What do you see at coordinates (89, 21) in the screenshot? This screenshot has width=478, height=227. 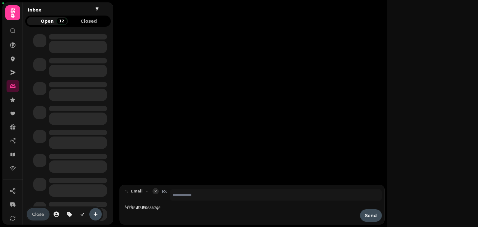 I see `button: Closed` at bounding box center [89, 21].